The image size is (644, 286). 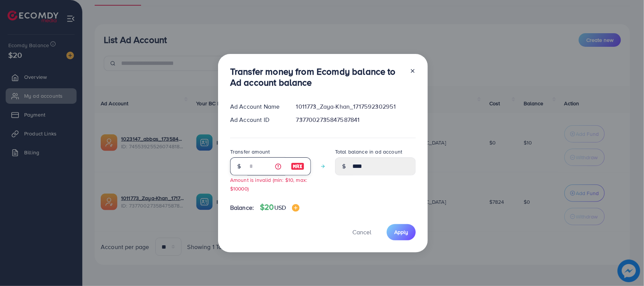 I want to click on h3: Transfer money from Ecomdy balance to Ad account balance, so click(x=317, y=77).